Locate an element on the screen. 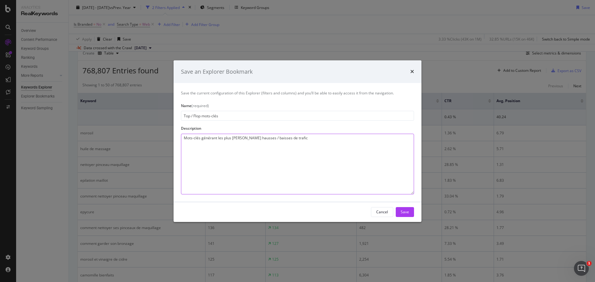 This screenshot has width=595, height=282. div: Cancel is located at coordinates (382, 212).